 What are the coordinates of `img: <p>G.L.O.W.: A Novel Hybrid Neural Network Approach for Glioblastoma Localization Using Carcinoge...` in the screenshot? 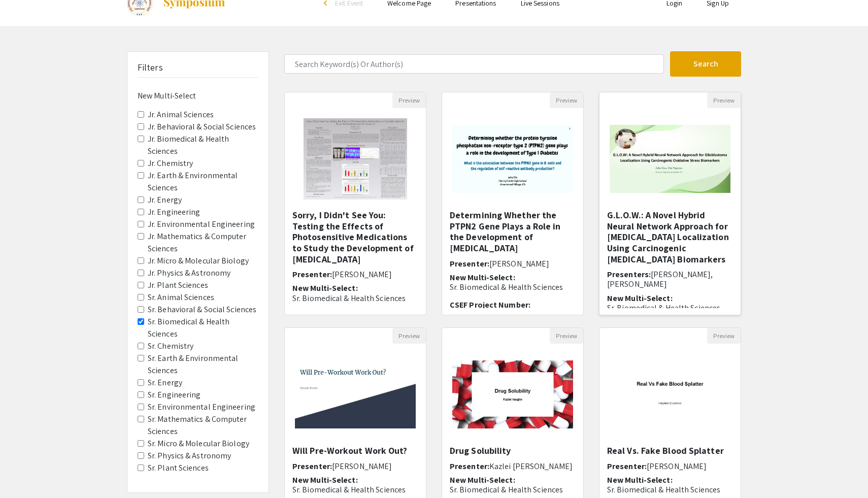 It's located at (670, 159).